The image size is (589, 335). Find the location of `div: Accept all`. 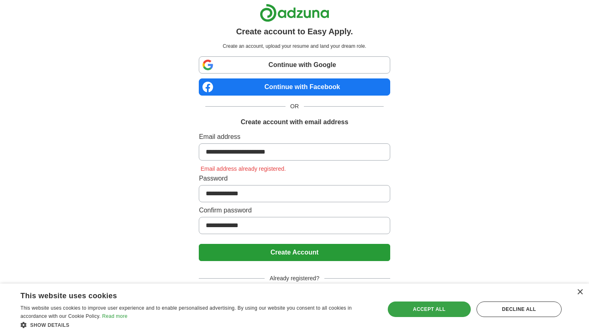

div: Accept all is located at coordinates (429, 310).